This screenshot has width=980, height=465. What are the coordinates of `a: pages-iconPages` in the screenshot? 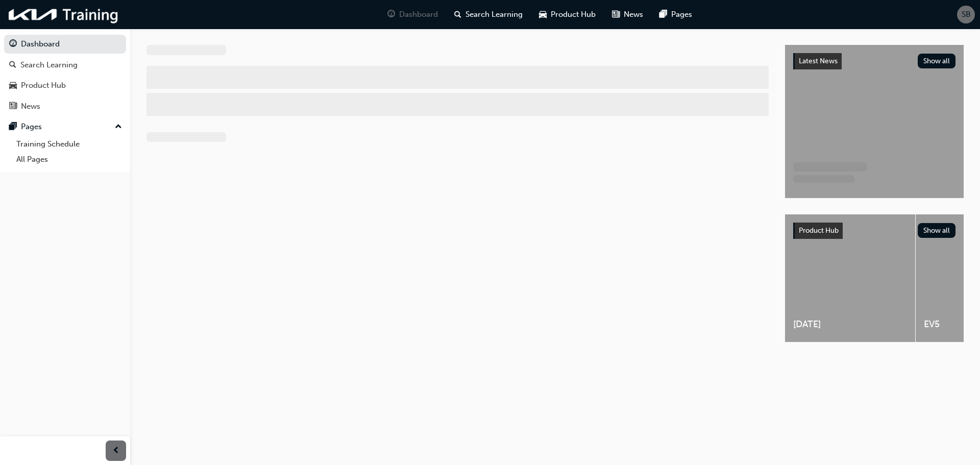 It's located at (676, 15).